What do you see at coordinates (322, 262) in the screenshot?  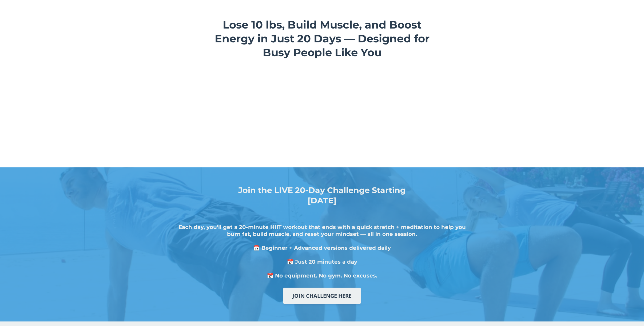 I see `strong: 📅 Just 20 minutes a day` at bounding box center [322, 262].